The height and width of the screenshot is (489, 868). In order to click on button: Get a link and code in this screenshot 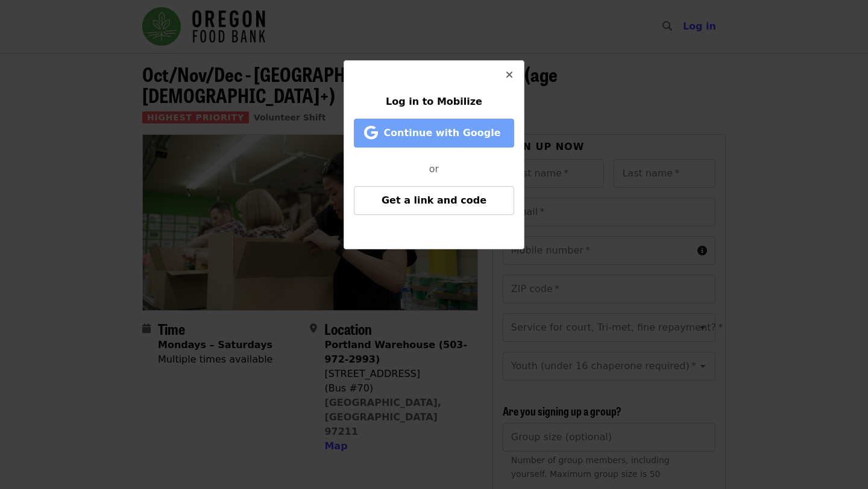, I will do `click(434, 201)`.